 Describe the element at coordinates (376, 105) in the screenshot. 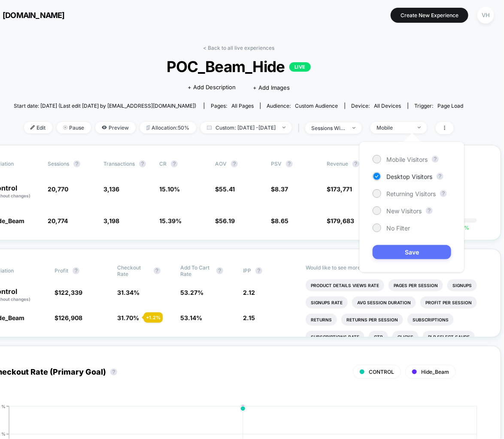

I see `span: Device:` at that location.